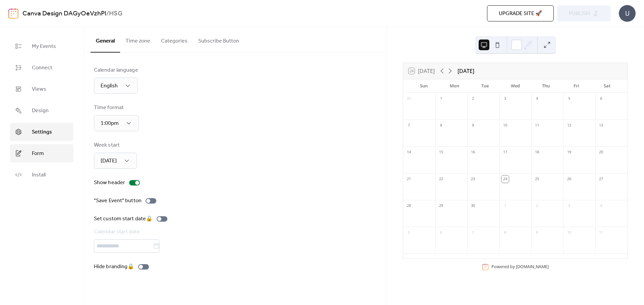 The height and width of the screenshot is (305, 644). Describe the element at coordinates (109, 86) in the screenshot. I see `span: English` at that location.